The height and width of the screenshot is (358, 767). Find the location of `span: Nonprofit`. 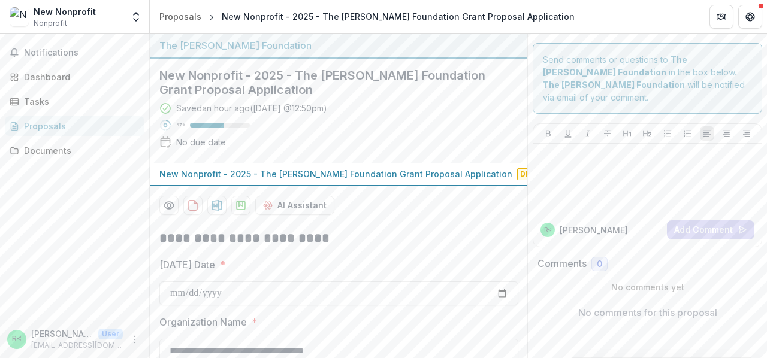

span: Nonprofit is located at coordinates (50, 23).